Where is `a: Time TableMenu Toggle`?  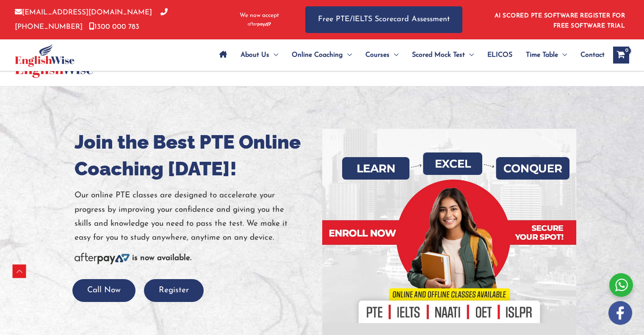 a: Time TableMenu Toggle is located at coordinates (546, 55).